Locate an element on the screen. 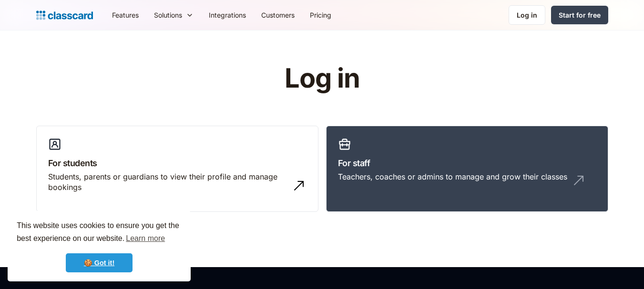  a: For studentsStudents, parents or guardians to view their profile and manage bookings is located at coordinates (177, 169).